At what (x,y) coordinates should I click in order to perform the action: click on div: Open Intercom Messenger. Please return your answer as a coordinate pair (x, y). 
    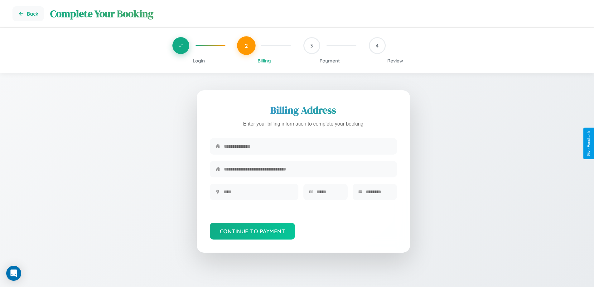
    Looking at the image, I should click on (14, 273).